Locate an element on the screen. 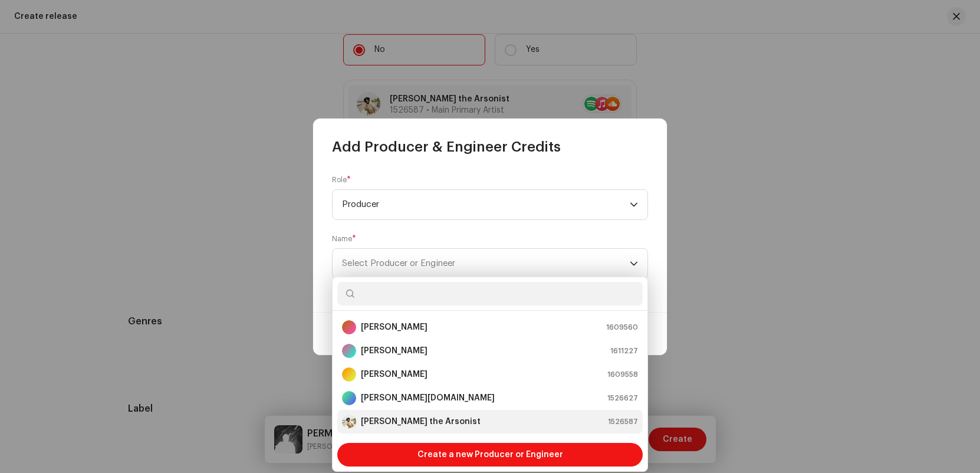  label: Role is located at coordinates (341, 180).